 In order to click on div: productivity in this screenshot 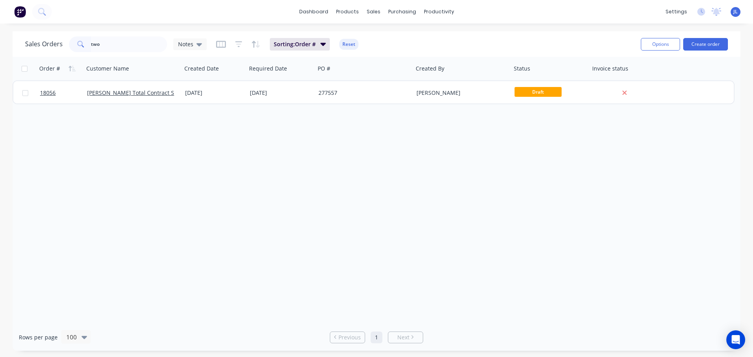, I will do `click(439, 12)`.